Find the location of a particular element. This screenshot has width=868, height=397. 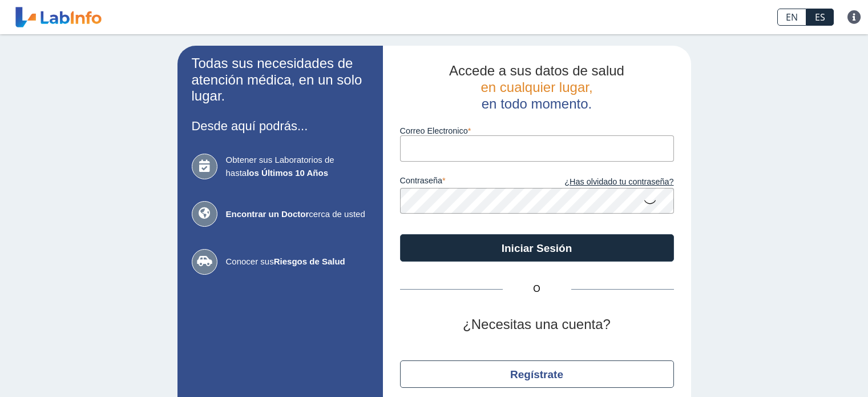

button: Iniciar Sesión is located at coordinates (537, 248).